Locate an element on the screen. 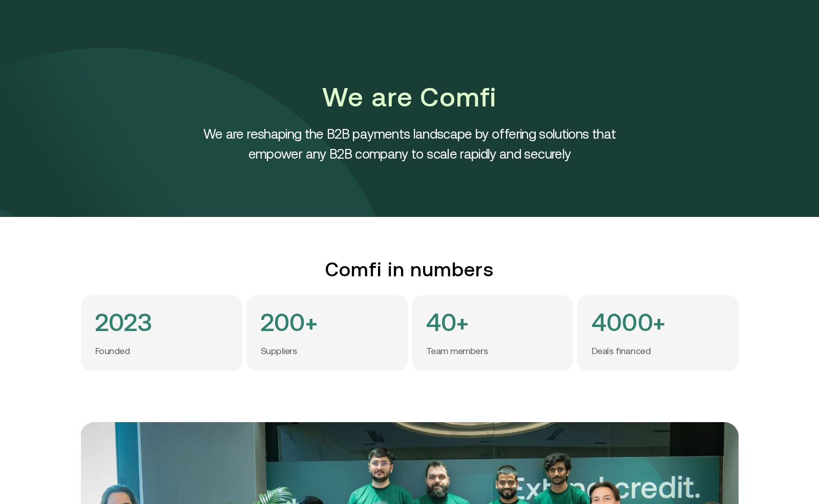  h2: Comfi in numbers is located at coordinates (410, 270).